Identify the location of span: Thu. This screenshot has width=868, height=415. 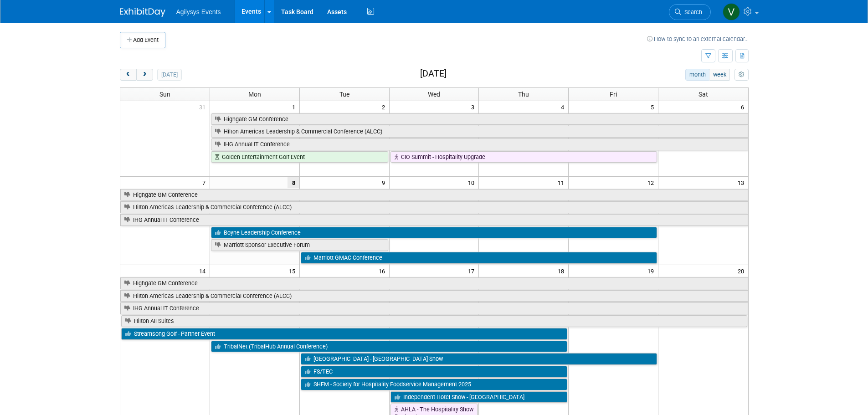
(524, 94).